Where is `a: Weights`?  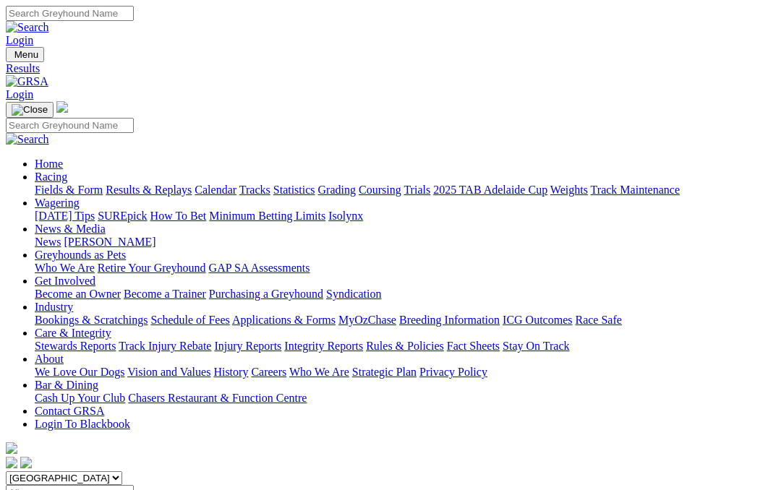 a: Weights is located at coordinates (569, 189).